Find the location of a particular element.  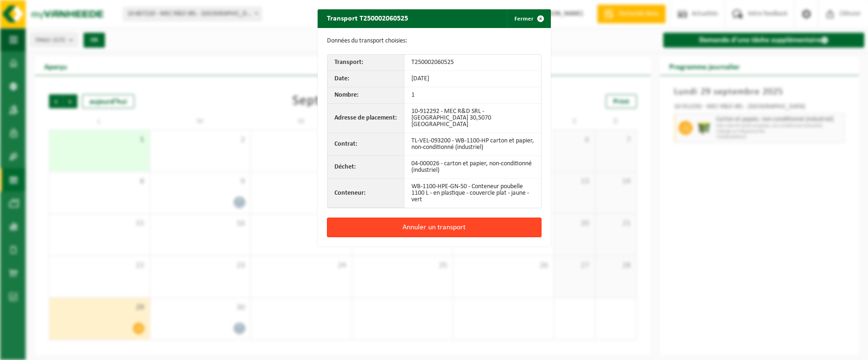

th: Nombre: is located at coordinates (366, 95).